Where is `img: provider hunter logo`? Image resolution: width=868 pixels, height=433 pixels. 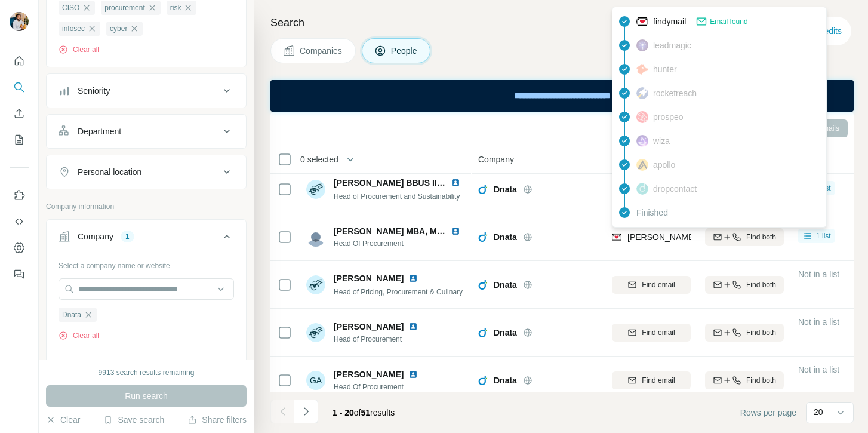 img: provider hunter logo is located at coordinates (643, 69).